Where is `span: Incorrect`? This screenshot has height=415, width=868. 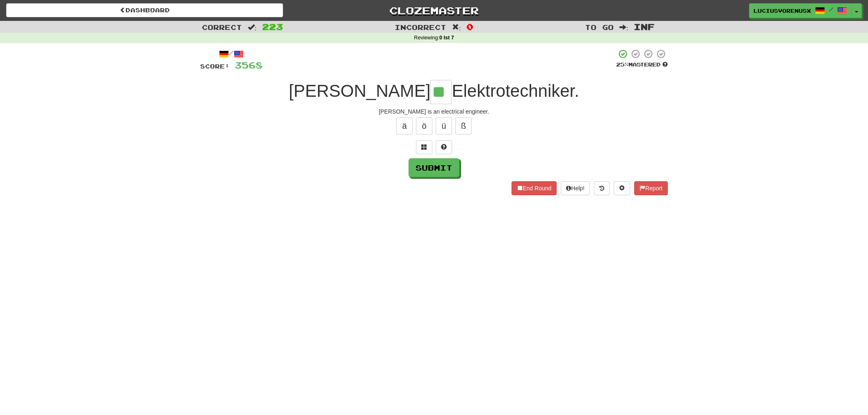
span: Incorrect is located at coordinates (420, 27).